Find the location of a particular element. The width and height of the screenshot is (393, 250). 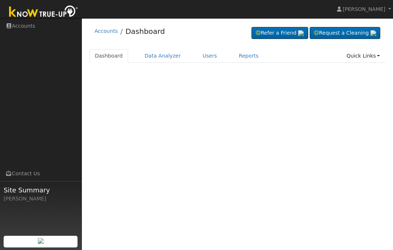

span: Site Summary is located at coordinates (41, 190).